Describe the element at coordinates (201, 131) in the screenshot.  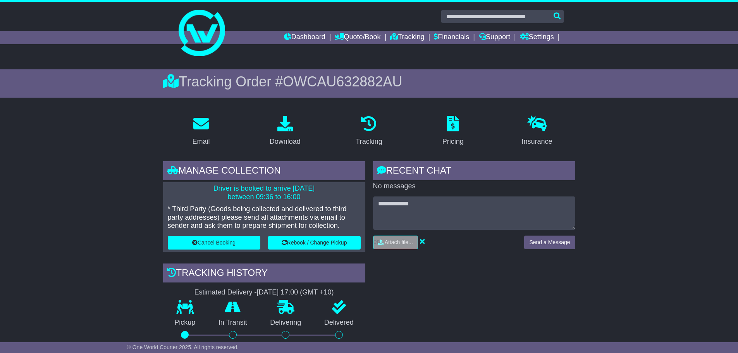
I see `a: Email` at that location.